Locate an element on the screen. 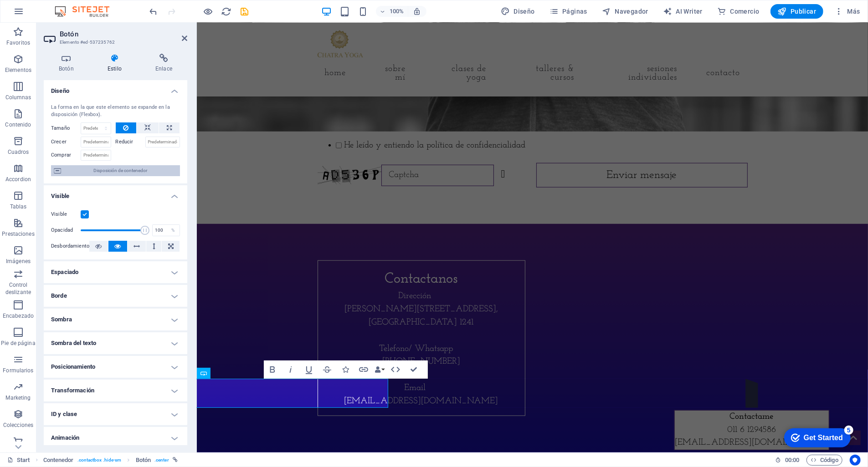 This screenshot has height=467, width=868. span: Navegador is located at coordinates (625, 11).